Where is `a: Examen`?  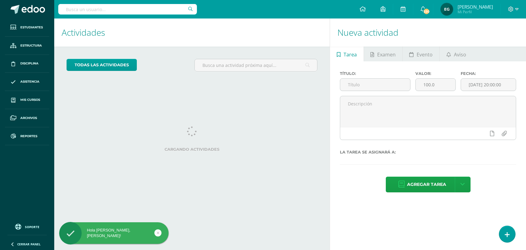 a: Examen is located at coordinates (383, 54).